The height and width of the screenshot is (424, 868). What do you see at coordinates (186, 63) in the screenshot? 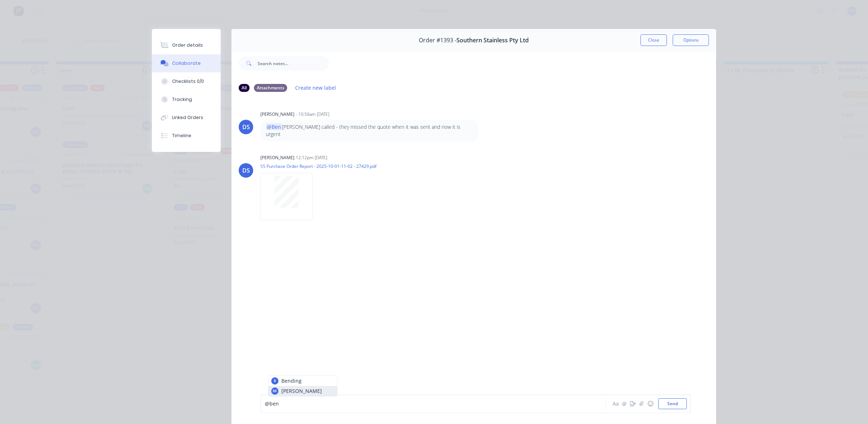
I see `div: Collaborate` at bounding box center [186, 63].